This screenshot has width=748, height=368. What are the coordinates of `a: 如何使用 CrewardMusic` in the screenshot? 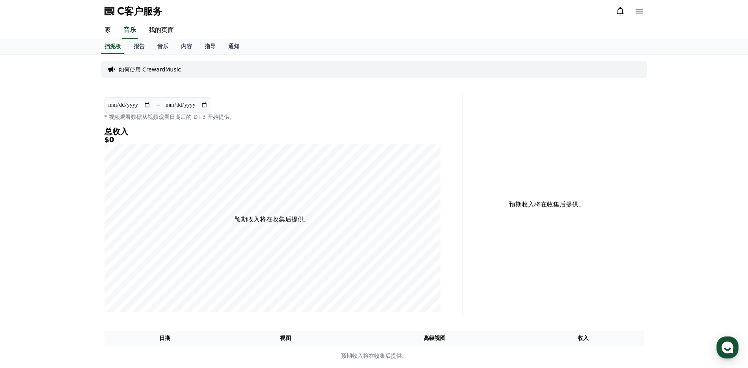 It's located at (150, 69).